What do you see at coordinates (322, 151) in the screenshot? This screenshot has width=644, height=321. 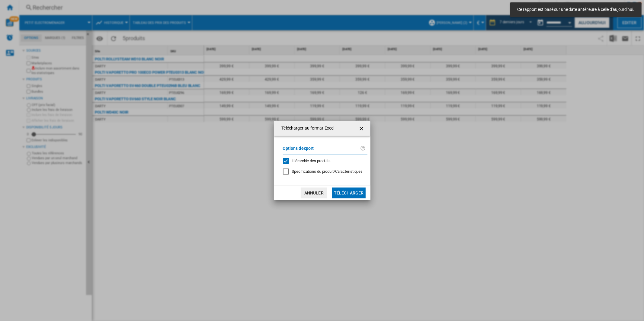 I see `label: Options d'export` at bounding box center [322, 151].